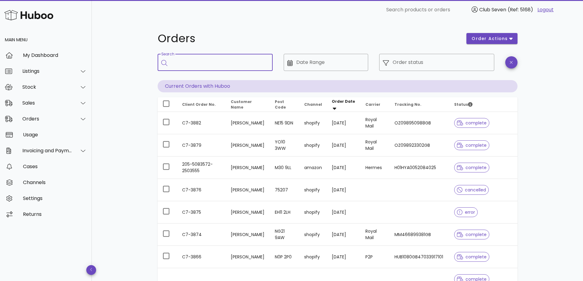 This screenshot has width=583, height=281. Describe the element at coordinates (419, 105) in the screenshot. I see `th: Tracking No.` at that location.